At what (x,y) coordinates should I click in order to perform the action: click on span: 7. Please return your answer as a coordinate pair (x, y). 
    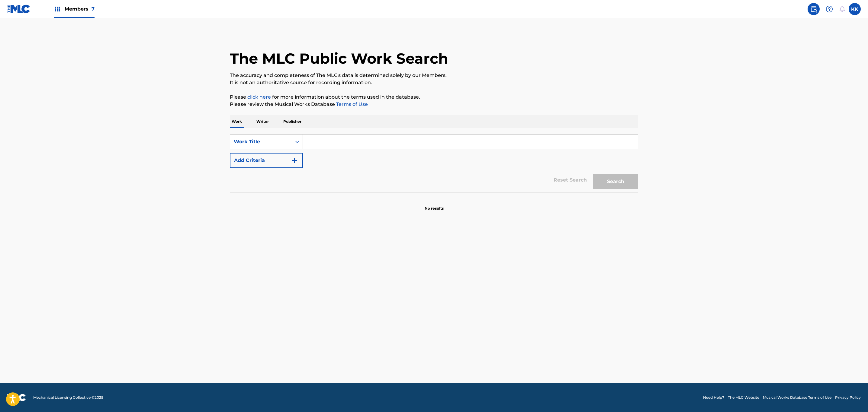
    Looking at the image, I should click on (93, 9).